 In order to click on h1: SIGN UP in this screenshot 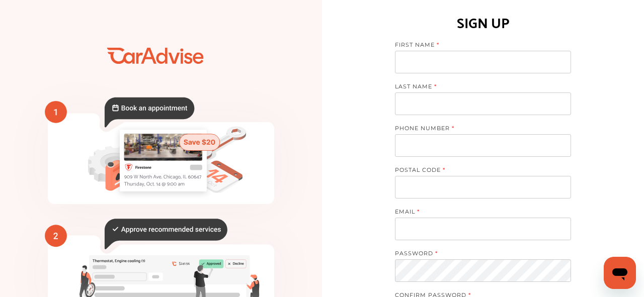, I will do `click(483, 22)`.